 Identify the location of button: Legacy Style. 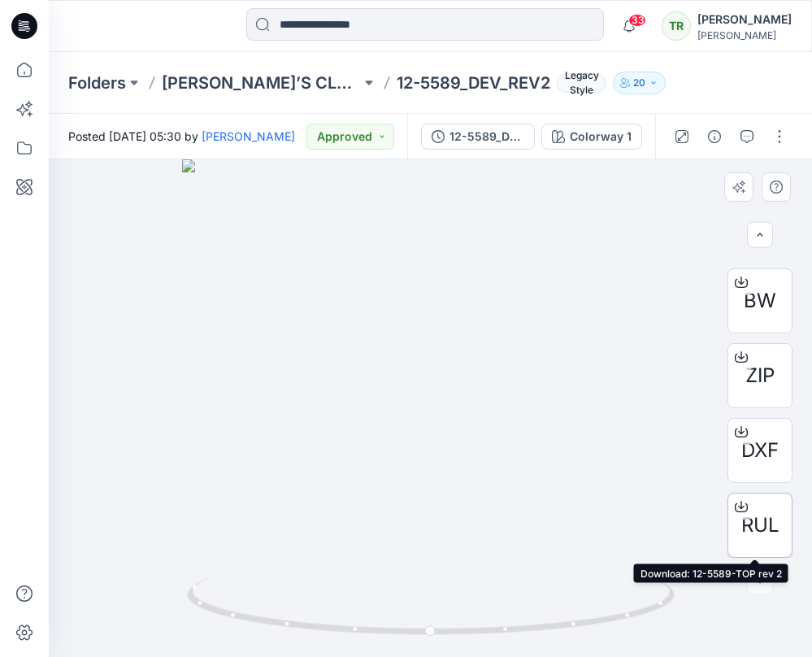
(578, 83).